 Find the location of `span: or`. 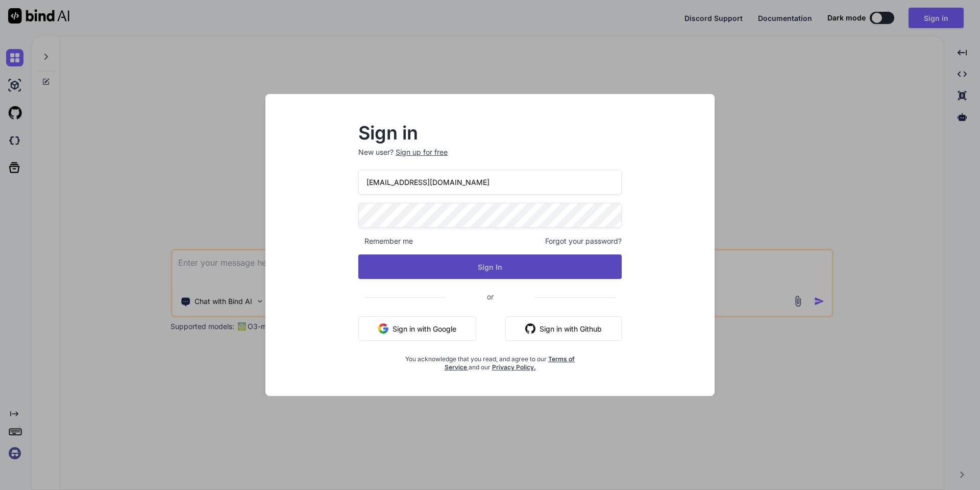

span: or is located at coordinates (490, 296).